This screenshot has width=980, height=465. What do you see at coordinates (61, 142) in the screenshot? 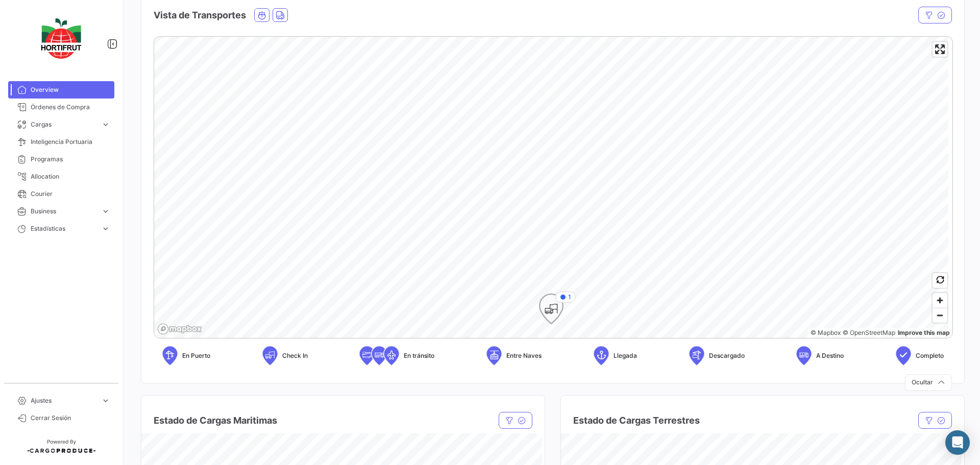
I see `a: Inteligencia Portuaria` at bounding box center [61, 142].